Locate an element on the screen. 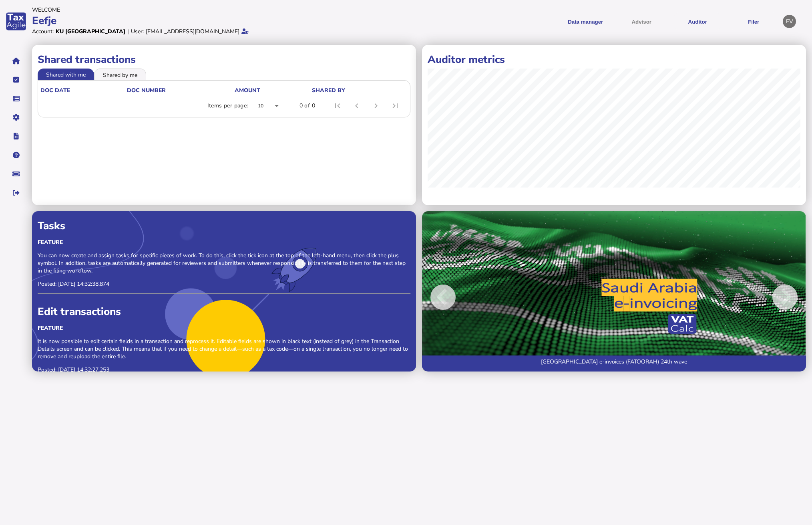 This screenshot has width=812, height=525. button: Manage settings is located at coordinates (16, 117).